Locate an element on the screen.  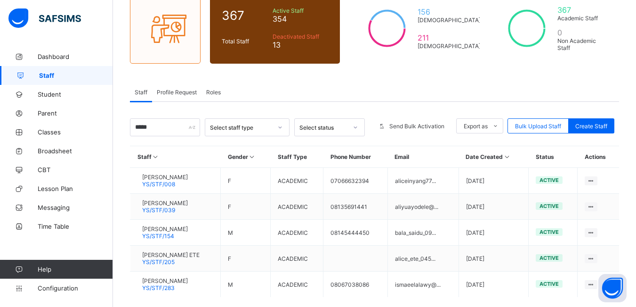
button: Open asap is located at coordinates (613, 288).